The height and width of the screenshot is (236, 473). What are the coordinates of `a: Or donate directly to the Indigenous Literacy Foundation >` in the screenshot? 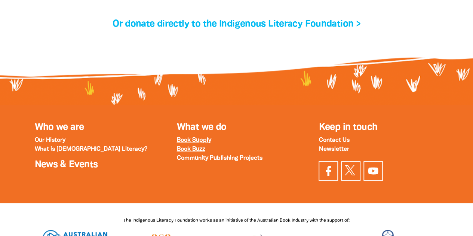 It's located at (237, 24).